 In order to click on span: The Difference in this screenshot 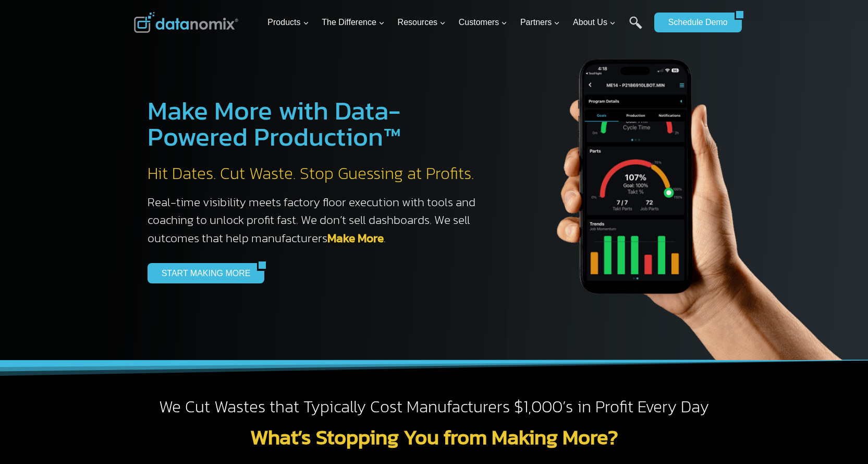, I will do `click(353, 22)`.